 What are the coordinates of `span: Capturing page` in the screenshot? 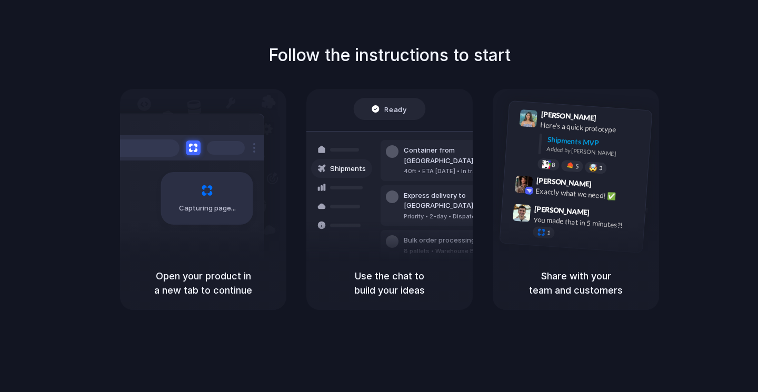 It's located at (208, 208).